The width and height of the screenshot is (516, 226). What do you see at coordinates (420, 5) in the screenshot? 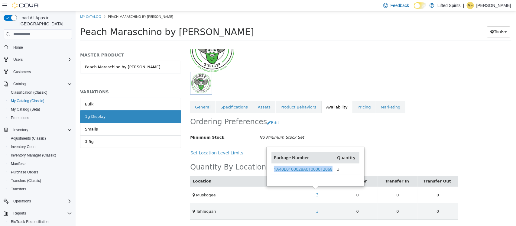
I see `input: Dark Mode` at bounding box center [420, 5].